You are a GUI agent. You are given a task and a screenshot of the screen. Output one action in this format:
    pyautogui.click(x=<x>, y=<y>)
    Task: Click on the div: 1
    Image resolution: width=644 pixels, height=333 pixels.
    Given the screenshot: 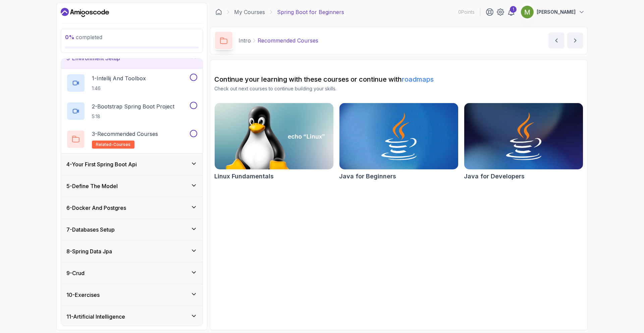 What is the action you would take?
    pyautogui.click(x=513, y=9)
    